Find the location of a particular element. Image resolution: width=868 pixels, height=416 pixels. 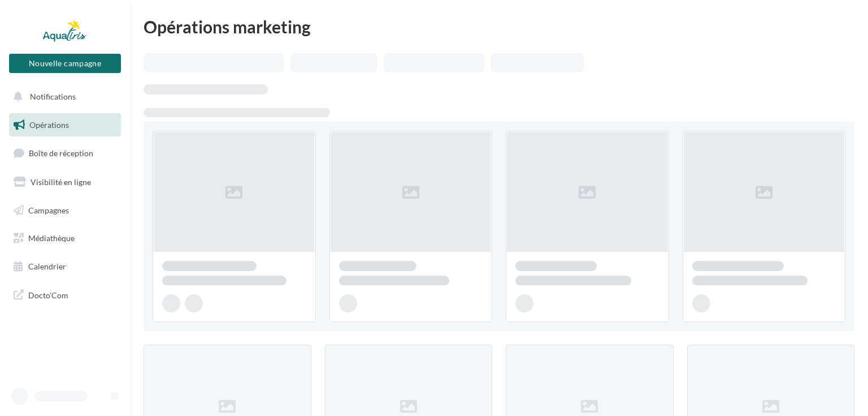

a: Visibilité en ligne is located at coordinates (65, 182).